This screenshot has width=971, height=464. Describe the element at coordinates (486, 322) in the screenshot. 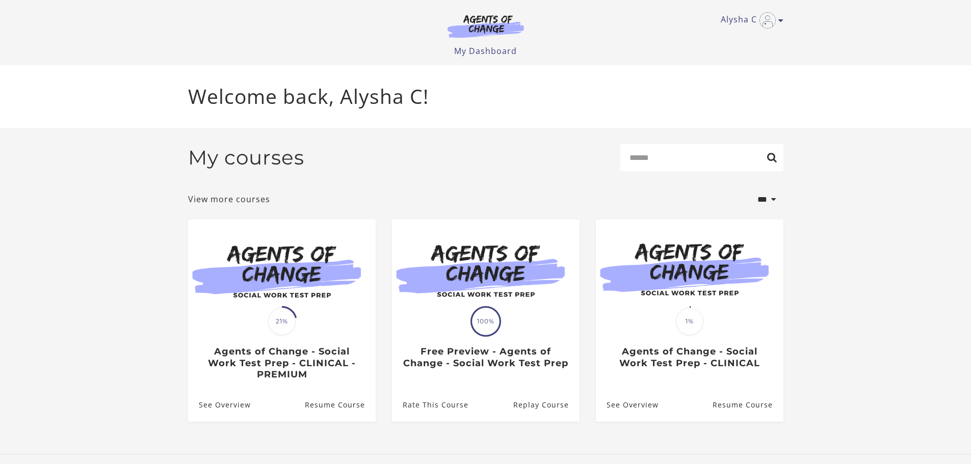

I see `span: 100%` at that location.